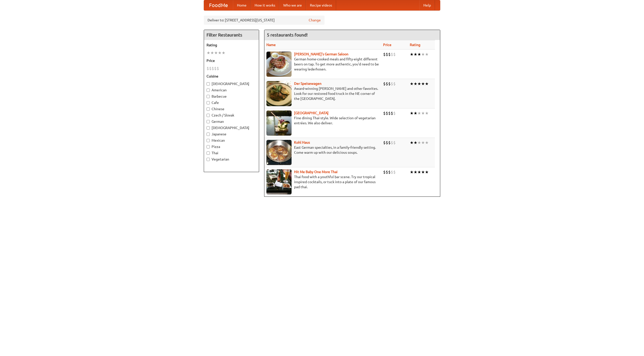 The height and width of the screenshot is (356, 644). Describe the element at coordinates (427, 5) in the screenshot. I see `a: Help` at that location.